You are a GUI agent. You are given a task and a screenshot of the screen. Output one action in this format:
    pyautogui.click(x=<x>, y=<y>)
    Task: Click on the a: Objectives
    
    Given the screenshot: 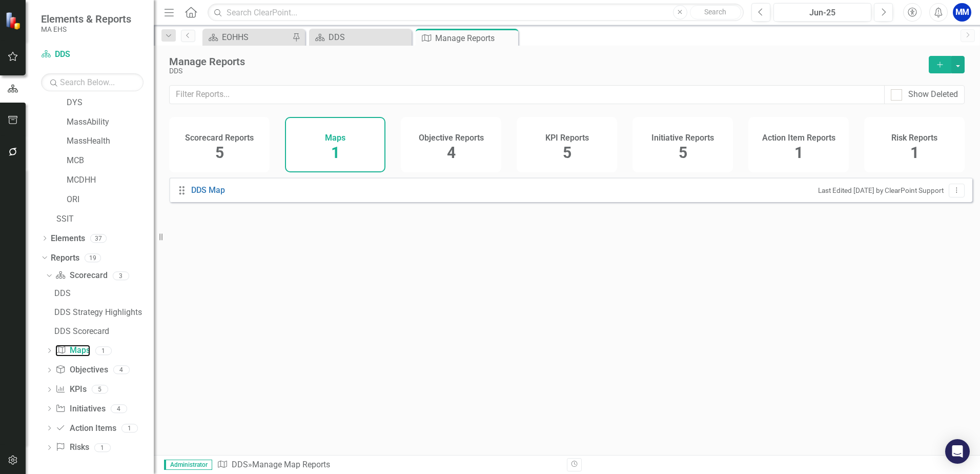 What is the action you would take?
    pyautogui.click(x=82, y=370)
    